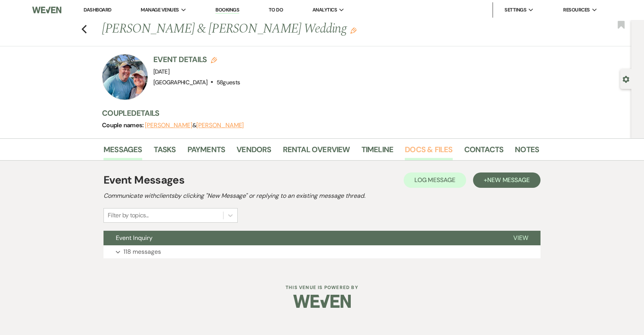 This screenshot has height=335, width=644. What do you see at coordinates (123, 152) in the screenshot?
I see `a: Messages` at bounding box center [123, 152].